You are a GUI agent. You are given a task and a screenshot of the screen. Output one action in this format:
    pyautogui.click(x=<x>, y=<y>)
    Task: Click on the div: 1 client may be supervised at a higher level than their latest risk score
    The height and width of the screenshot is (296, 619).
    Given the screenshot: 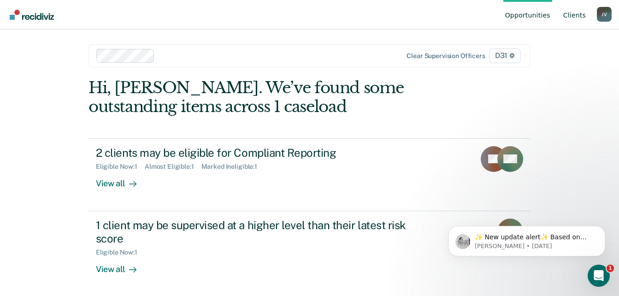 What is the action you would take?
    pyautogui.click(x=258, y=232)
    